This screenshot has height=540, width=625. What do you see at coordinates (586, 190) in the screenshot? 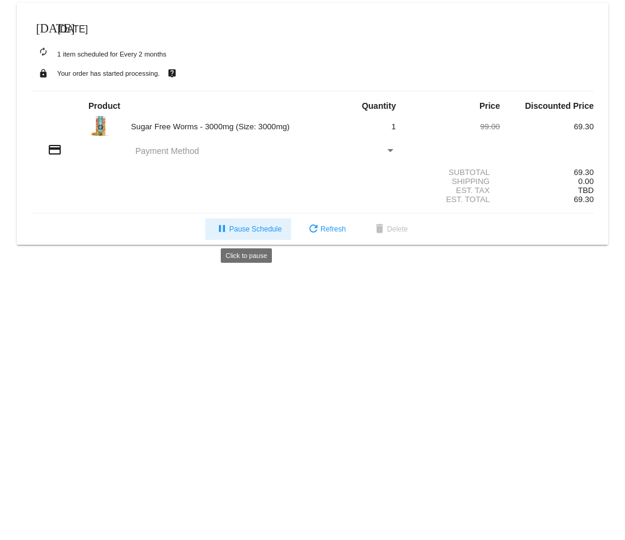
I see `span: TBD` at bounding box center [586, 190].